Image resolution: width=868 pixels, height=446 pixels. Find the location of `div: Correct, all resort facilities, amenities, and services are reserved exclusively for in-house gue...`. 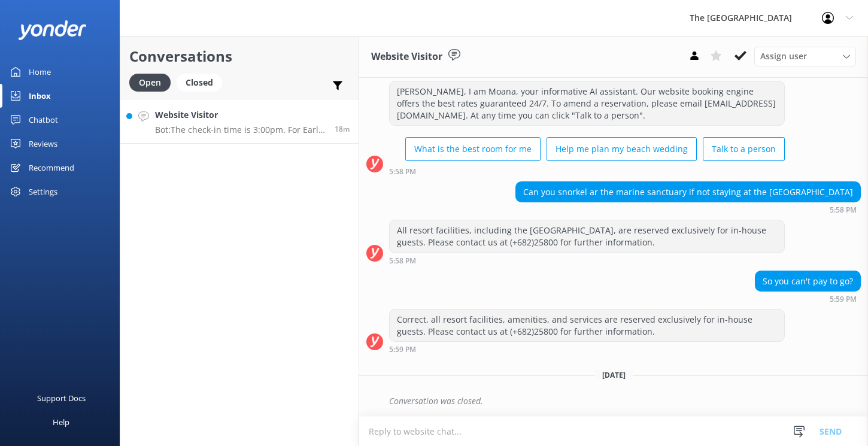

div: Correct, all resort facilities, amenities, and services are reserved exclusively for in-house gue... is located at coordinates (586, 325).